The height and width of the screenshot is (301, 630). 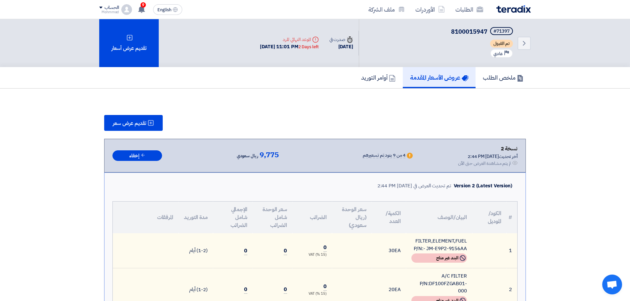 I want to click on span: 9, so click(x=143, y=5).